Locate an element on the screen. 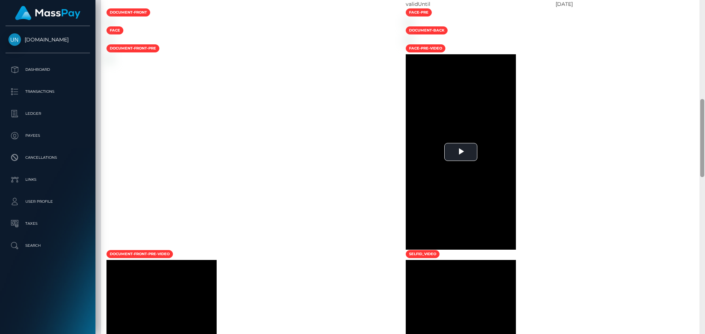  img: 03abcfea-12cb-4eae-99af-eed75e1d4b94 is located at coordinates (109, 40).